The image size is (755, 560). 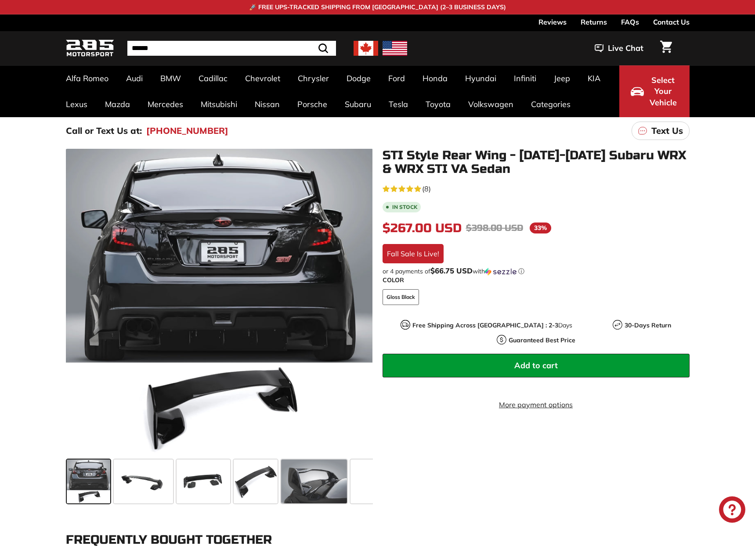 What do you see at coordinates (594, 22) in the screenshot?
I see `a: Returns` at bounding box center [594, 22].